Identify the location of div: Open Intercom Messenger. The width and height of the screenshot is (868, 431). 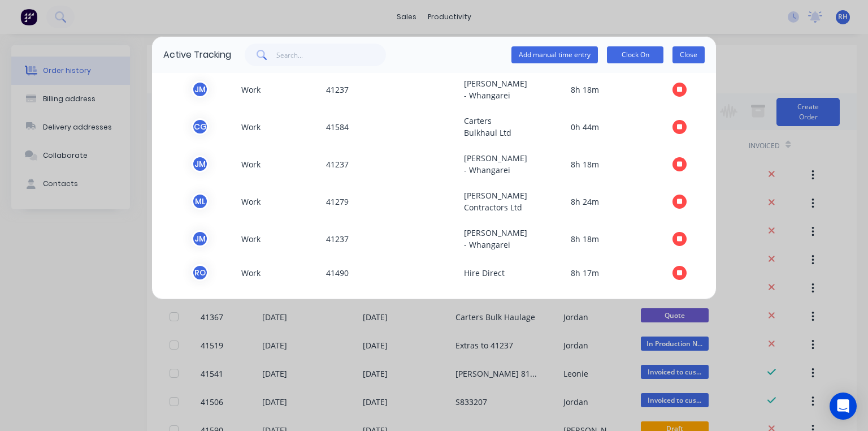
(843, 406).